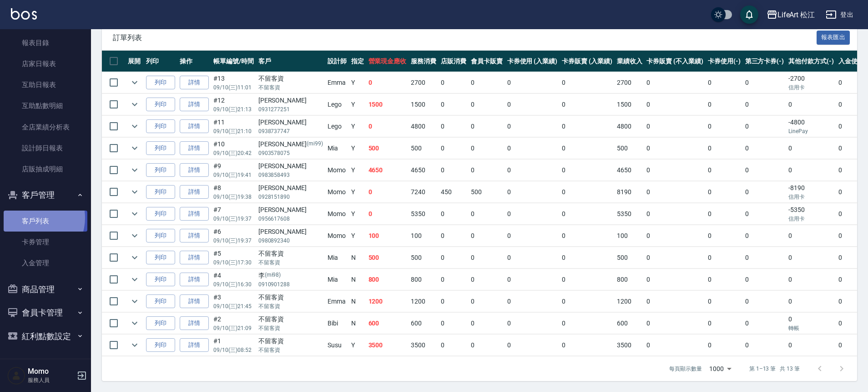 This screenshot has height=392, width=868. What do you see at coordinates (233, 126) in the screenshot?
I see `td: #11` at bounding box center [233, 126].